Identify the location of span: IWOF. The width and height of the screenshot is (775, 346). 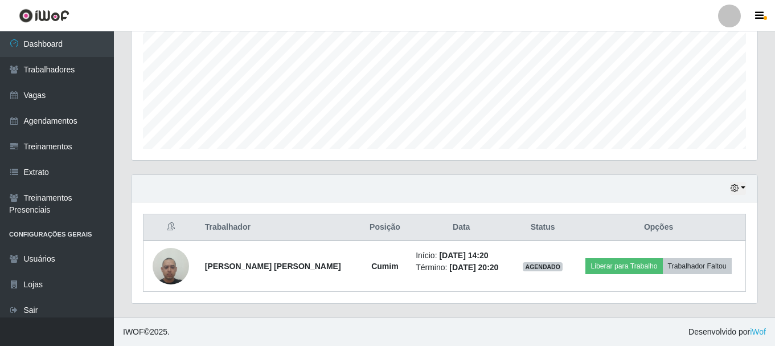
(133, 332).